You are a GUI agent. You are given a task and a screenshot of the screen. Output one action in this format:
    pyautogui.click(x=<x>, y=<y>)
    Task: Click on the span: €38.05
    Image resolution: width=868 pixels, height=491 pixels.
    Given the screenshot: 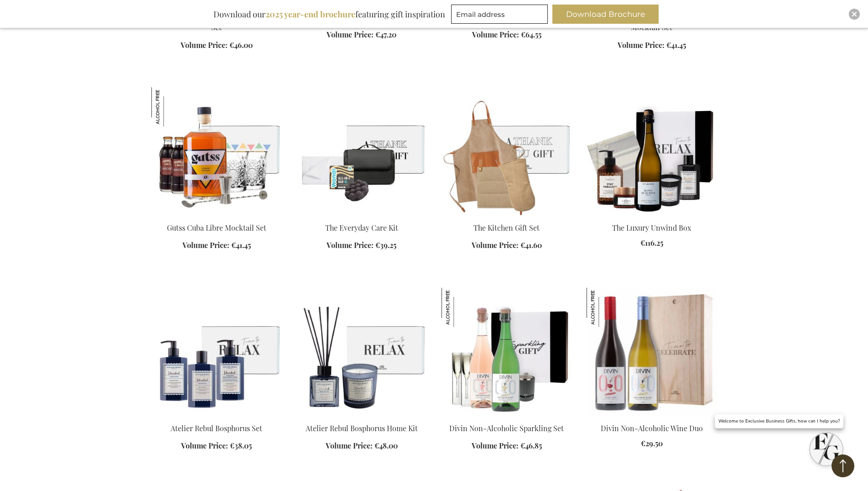 What is the action you would take?
    pyautogui.click(x=241, y=445)
    